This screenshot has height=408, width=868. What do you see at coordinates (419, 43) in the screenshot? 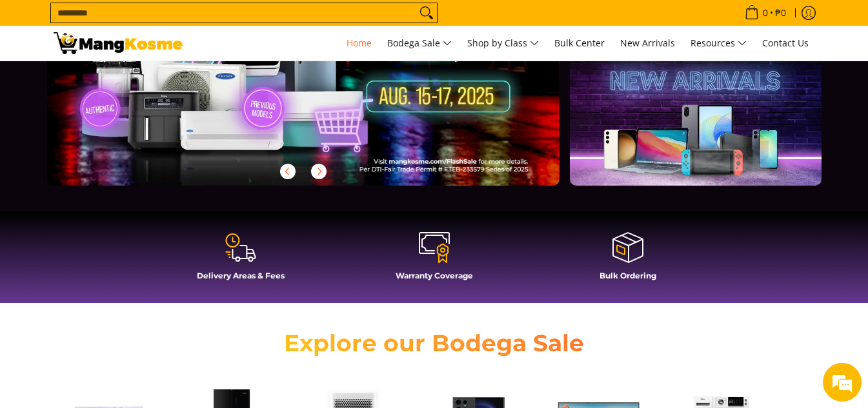
I see `span: Bodega Sale` at bounding box center [419, 43].